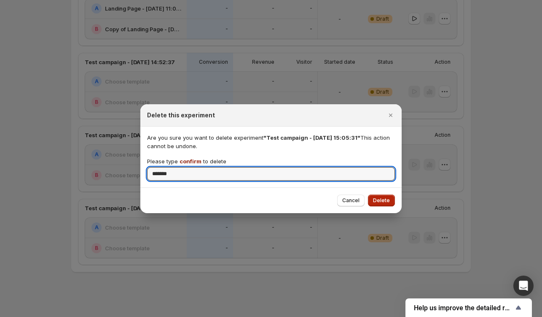 The height and width of the screenshot is (317, 542). I want to click on span: Delete, so click(382, 200).